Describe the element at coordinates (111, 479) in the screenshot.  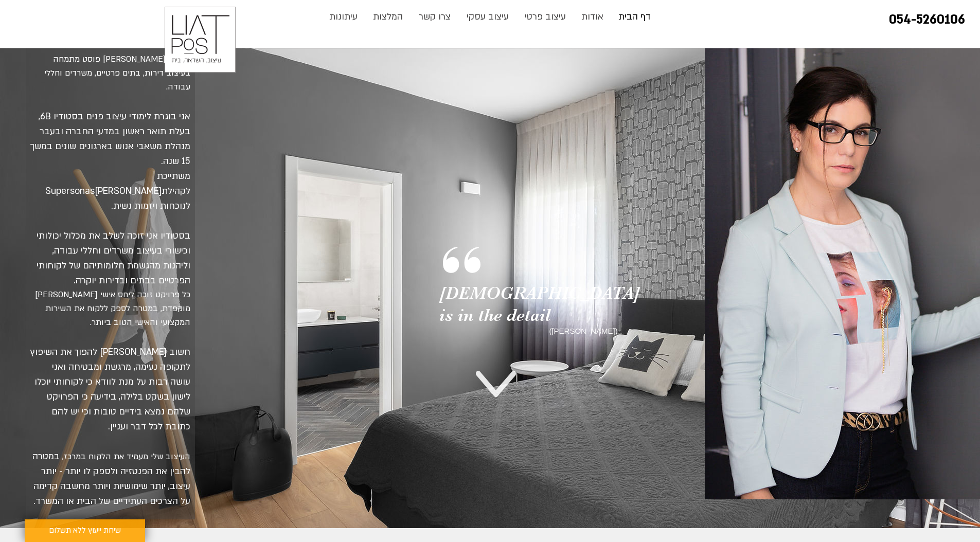
I see `span: , במטרה להבין את הפנטזיה ולספק לו יותר - יותר עיצוב, יותר שימושיות ויותר מחשבה קדימה על הצרכים הע...` at that location.